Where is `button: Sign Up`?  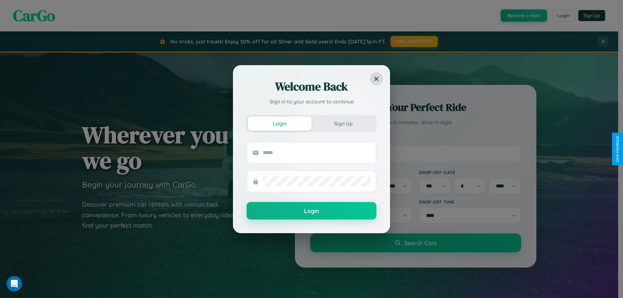 button: Sign Up is located at coordinates (343, 124).